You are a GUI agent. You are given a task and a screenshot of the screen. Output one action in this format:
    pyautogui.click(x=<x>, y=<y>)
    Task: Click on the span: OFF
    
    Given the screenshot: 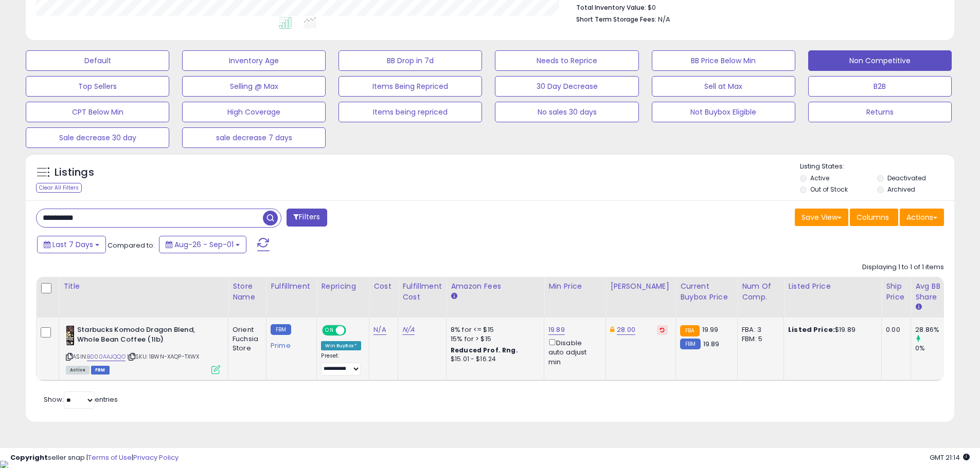 What is the action you would take?
    pyautogui.click(x=353, y=331)
    